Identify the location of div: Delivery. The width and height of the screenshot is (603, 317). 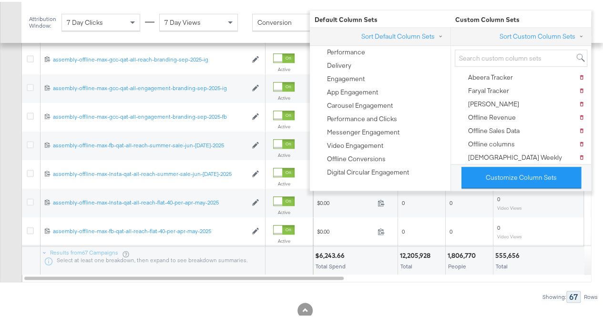
(339, 63).